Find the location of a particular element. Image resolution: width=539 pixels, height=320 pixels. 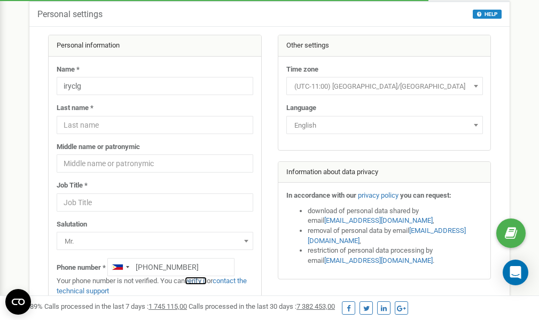

button: HELP is located at coordinates (487, 14).